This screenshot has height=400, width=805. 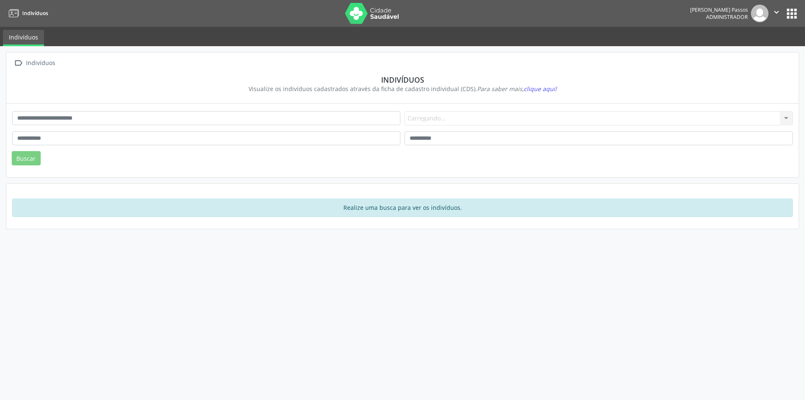 What do you see at coordinates (792, 13) in the screenshot?
I see `button: apps` at bounding box center [792, 13].